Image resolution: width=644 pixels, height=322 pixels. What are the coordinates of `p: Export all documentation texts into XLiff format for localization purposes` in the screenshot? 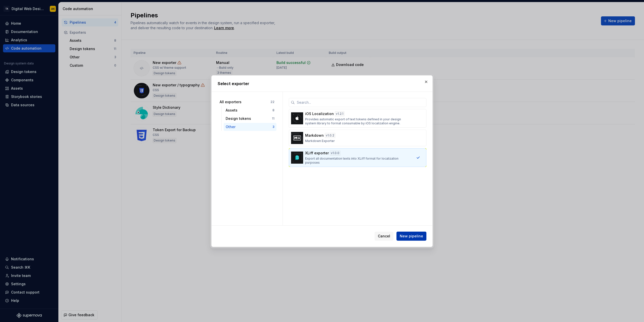 It's located at (356, 160).